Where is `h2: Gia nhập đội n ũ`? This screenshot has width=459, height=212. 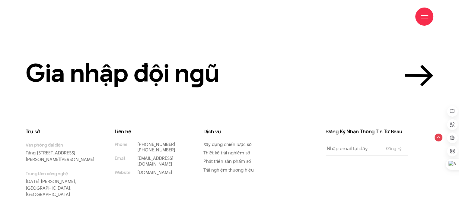 h2: Gia nhập đội n ũ is located at coordinates (122, 73).